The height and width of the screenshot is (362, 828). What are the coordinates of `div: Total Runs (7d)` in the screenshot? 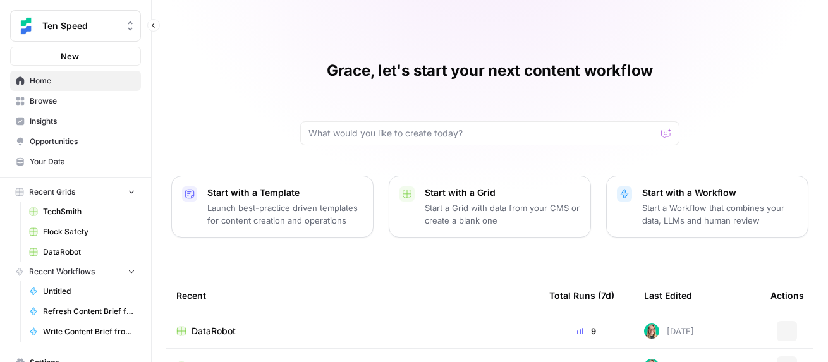 It's located at (582, 295).